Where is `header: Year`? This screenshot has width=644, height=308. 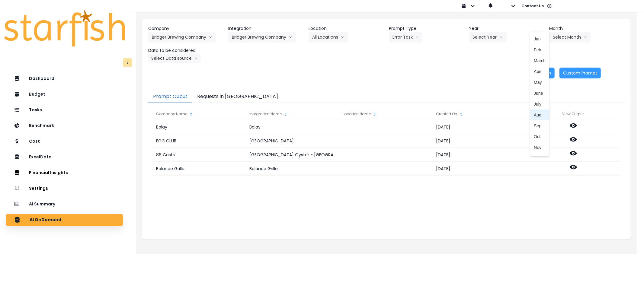 header: Year is located at coordinates (507, 28).